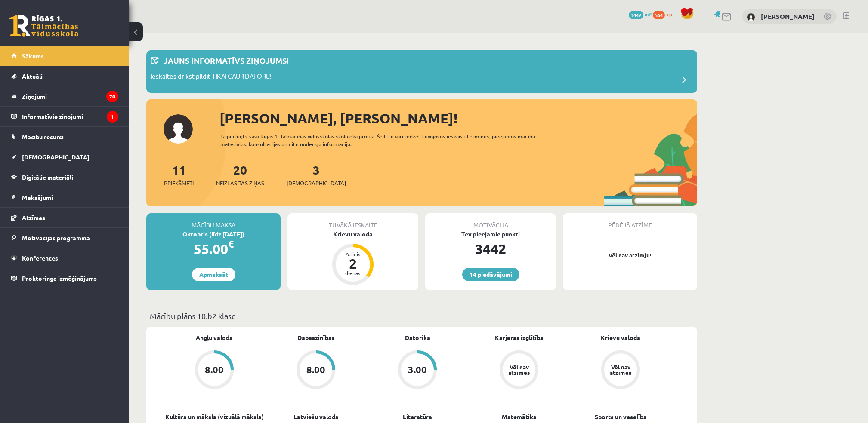 The height and width of the screenshot is (423, 868). What do you see at coordinates (240, 183) in the screenshot?
I see `span: Neizlasītās ziņas` at bounding box center [240, 183].